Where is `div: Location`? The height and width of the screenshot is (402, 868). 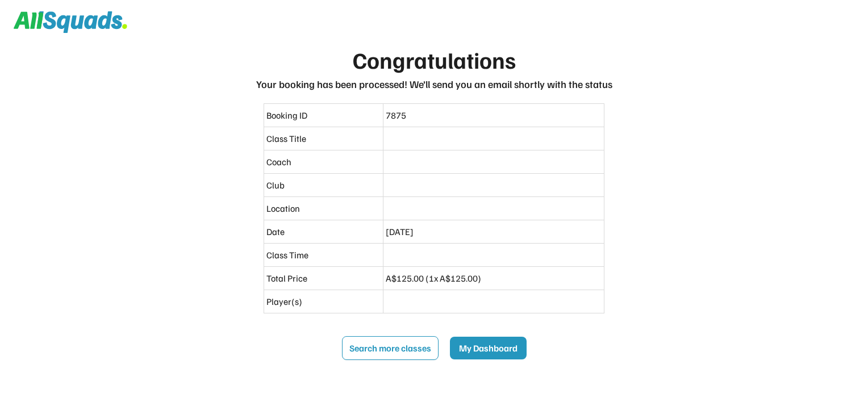 div: Location is located at coordinates (323, 208).